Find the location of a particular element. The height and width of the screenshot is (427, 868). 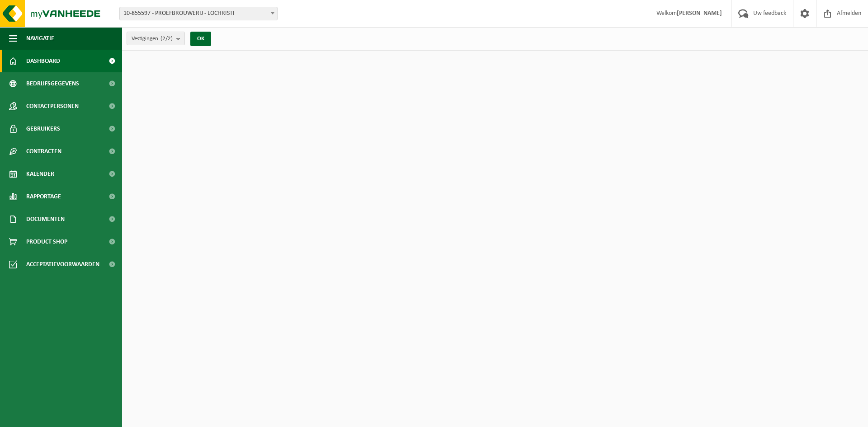

button: Vestigingen(2/2) is located at coordinates (155, 38).